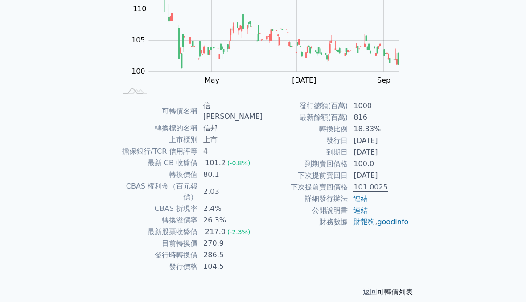 The width and height of the screenshot is (526, 302). I want to click on td: 到期賣回價格, so click(306, 164).